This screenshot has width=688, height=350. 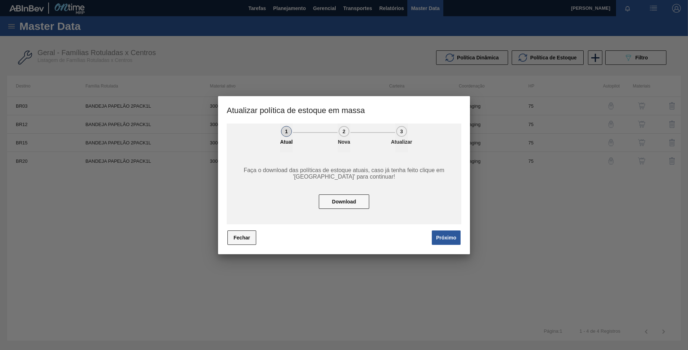 What do you see at coordinates (242, 237) in the screenshot?
I see `button: Fechar` at bounding box center [242, 237].